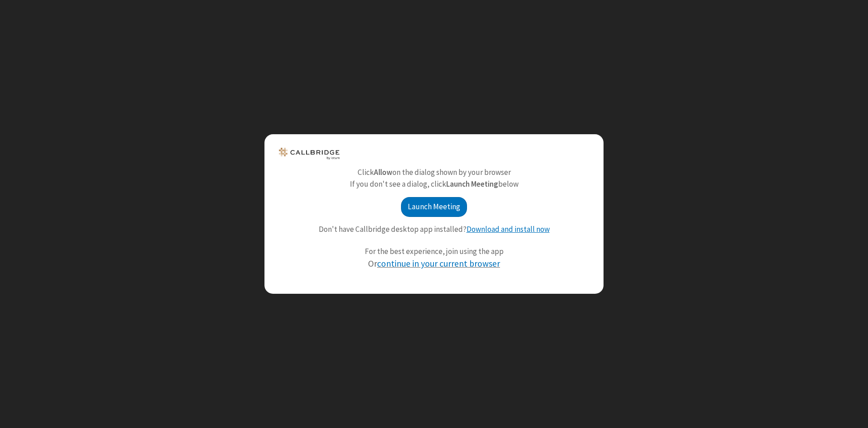  Describe the element at coordinates (383, 172) in the screenshot. I see `b: Allow` at that location.